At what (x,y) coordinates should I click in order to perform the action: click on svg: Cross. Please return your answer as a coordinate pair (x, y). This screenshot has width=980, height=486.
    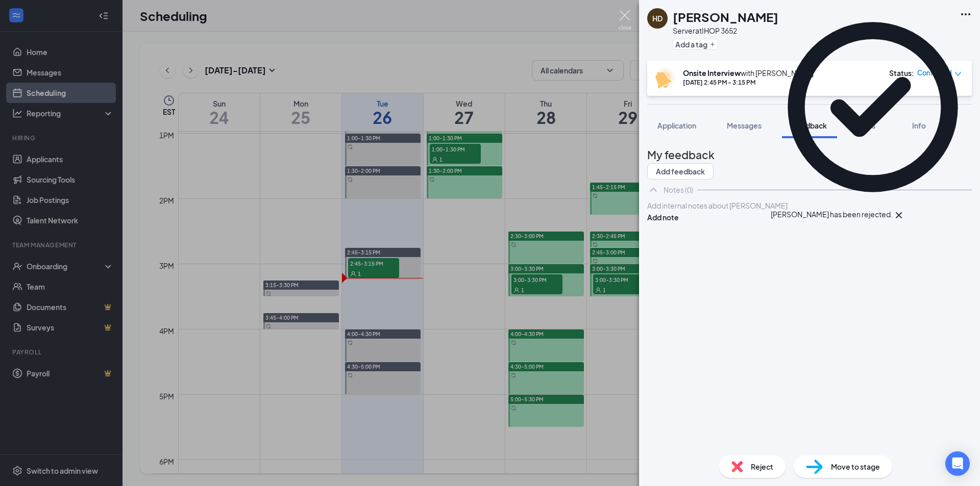
    Looking at the image, I should click on (899, 216).